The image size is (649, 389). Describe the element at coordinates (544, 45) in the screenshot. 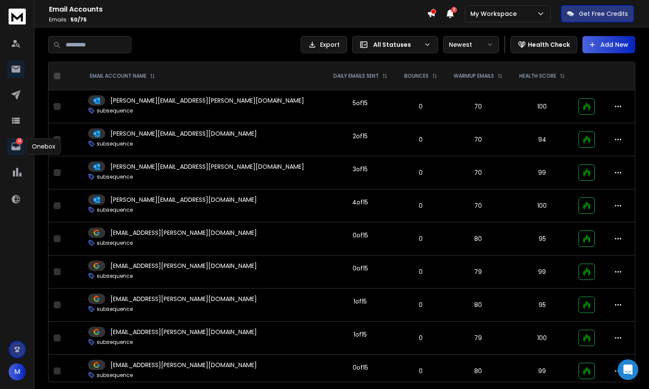

I see `button: Health Check` at that location.